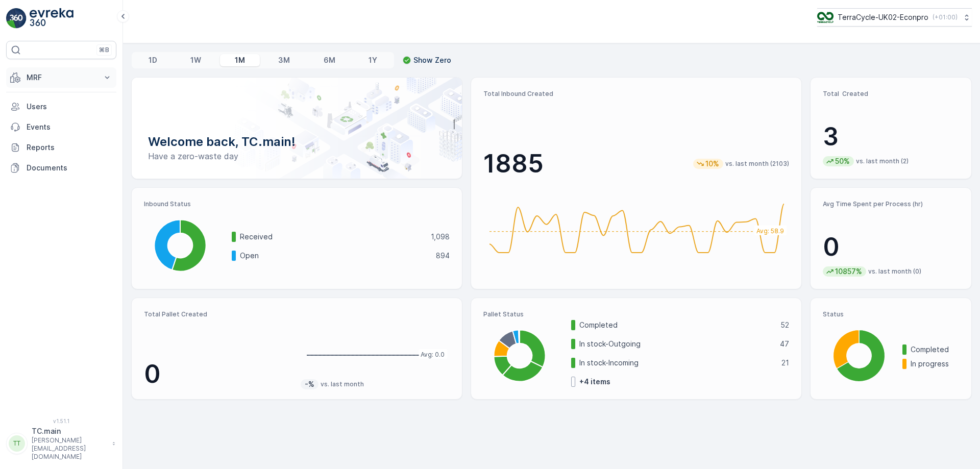 The height and width of the screenshot is (469, 980). I want to click on p: In stock-Outgoing, so click(676, 344).